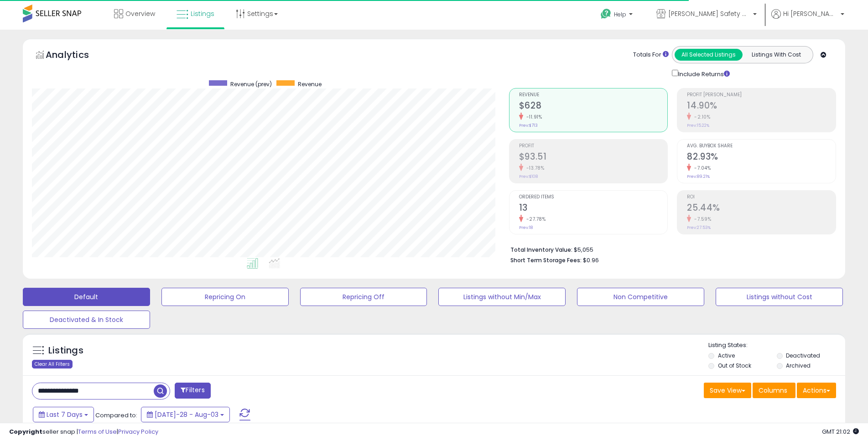  What do you see at coordinates (699, 228) in the screenshot?
I see `small: Prev: 27.53%` at bounding box center [699, 228].